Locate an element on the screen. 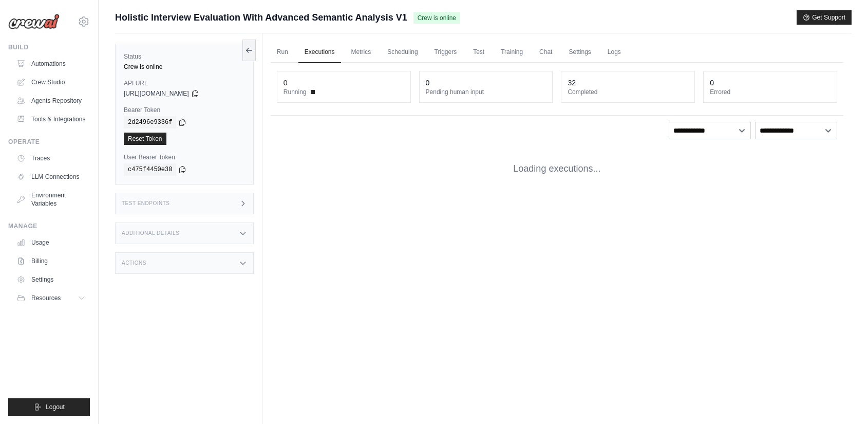 The height and width of the screenshot is (424, 868). label: Bearer Token is located at coordinates (185, 110).